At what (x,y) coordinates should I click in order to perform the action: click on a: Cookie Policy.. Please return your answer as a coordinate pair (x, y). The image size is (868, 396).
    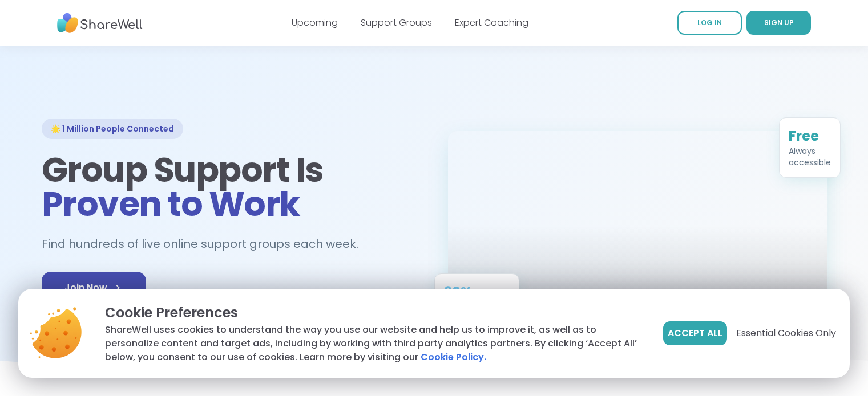
    Looking at the image, I should click on (453, 358).